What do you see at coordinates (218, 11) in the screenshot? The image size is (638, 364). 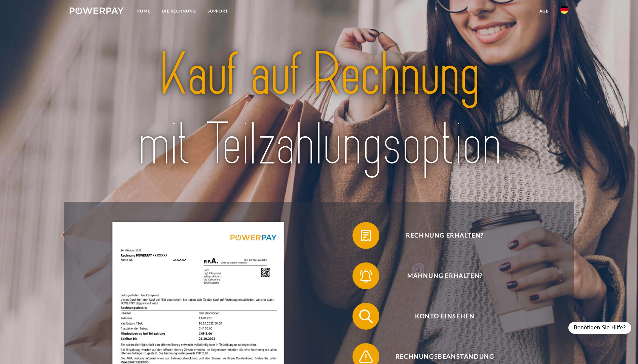 I see `a: SUPPORT` at bounding box center [218, 11].